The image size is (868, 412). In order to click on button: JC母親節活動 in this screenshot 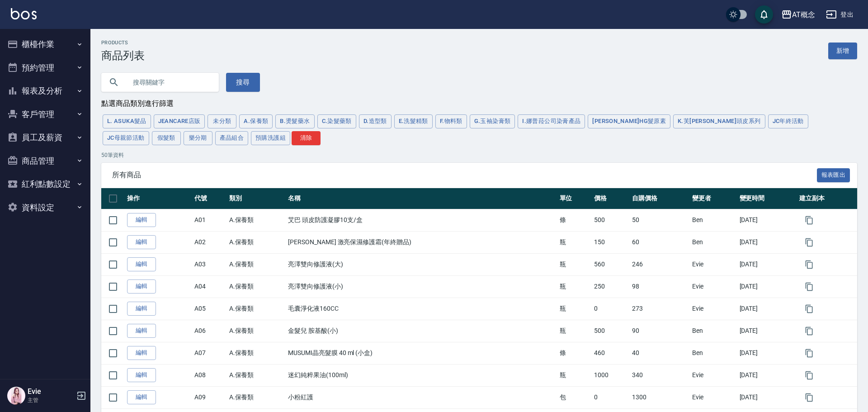, I will do `click(125, 138)`.